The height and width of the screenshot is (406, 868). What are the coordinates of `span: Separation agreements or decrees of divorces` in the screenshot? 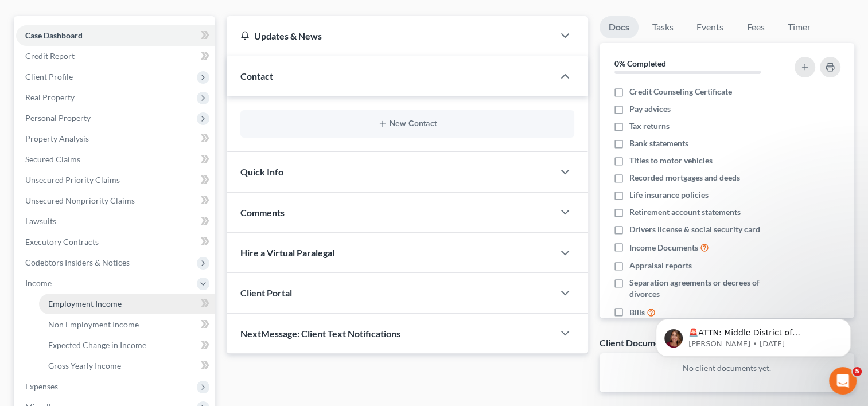 It's located at (705, 288).